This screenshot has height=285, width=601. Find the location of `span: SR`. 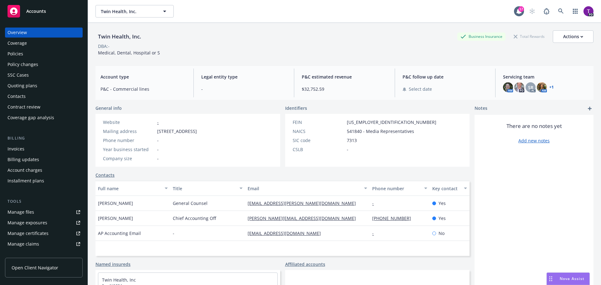

span: SR is located at coordinates (530, 87).